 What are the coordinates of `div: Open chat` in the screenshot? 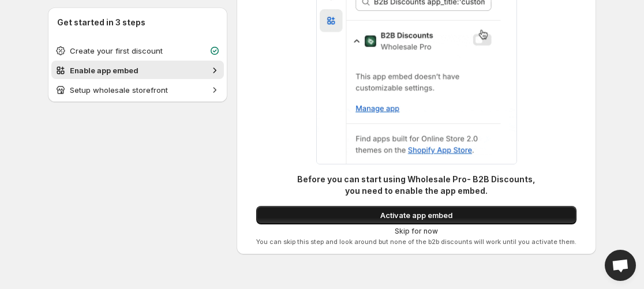 It's located at (621, 265).